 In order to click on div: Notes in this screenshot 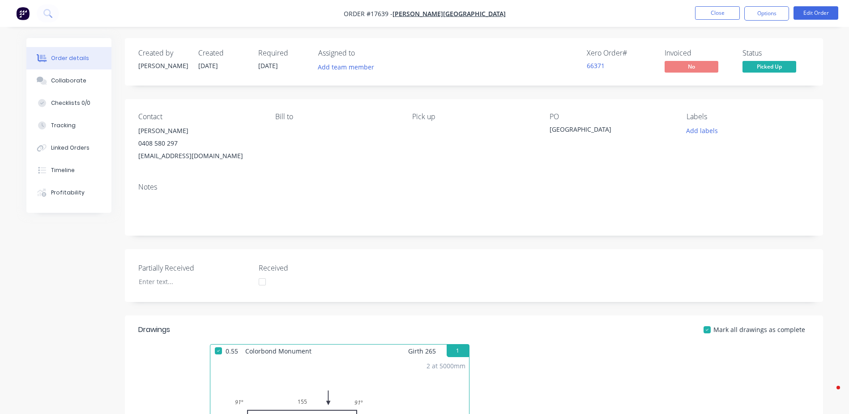, I will do `click(474, 187)`.